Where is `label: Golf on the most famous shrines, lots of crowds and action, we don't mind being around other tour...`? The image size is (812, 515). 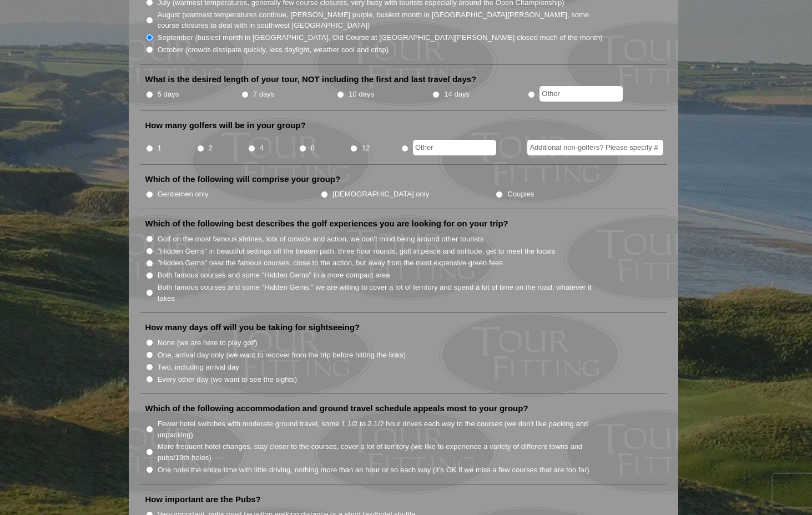 label: Golf on the most famous shrines, lots of crowds and action, we don't mind being around other tour... is located at coordinates (321, 239).